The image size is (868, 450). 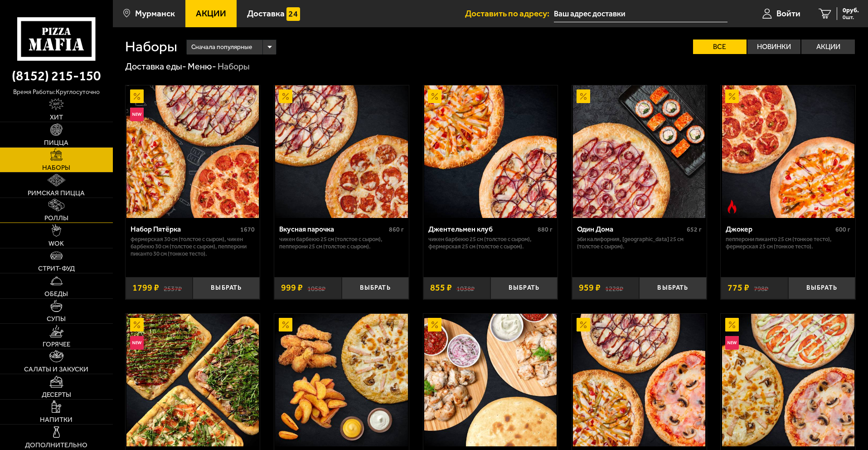 What do you see at coordinates (851, 11) in the screenshot?
I see `span: 0 руб.` at bounding box center [851, 11].